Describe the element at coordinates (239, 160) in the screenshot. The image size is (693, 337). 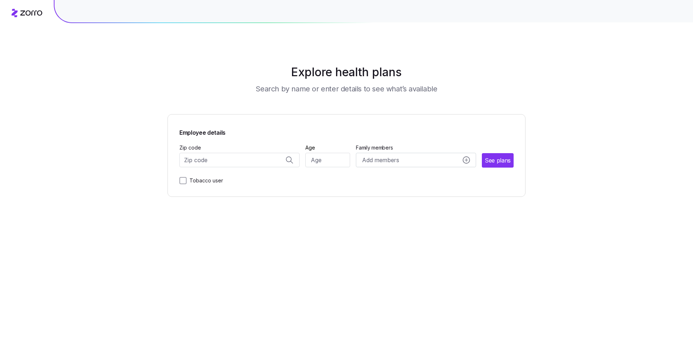
I see `input: Zip code` at that location.